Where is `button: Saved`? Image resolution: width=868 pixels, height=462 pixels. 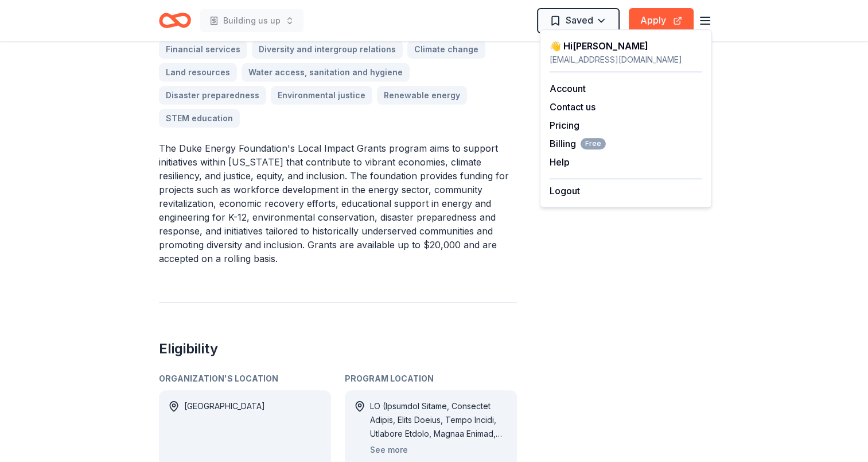
button: Saved is located at coordinates (578, 21).